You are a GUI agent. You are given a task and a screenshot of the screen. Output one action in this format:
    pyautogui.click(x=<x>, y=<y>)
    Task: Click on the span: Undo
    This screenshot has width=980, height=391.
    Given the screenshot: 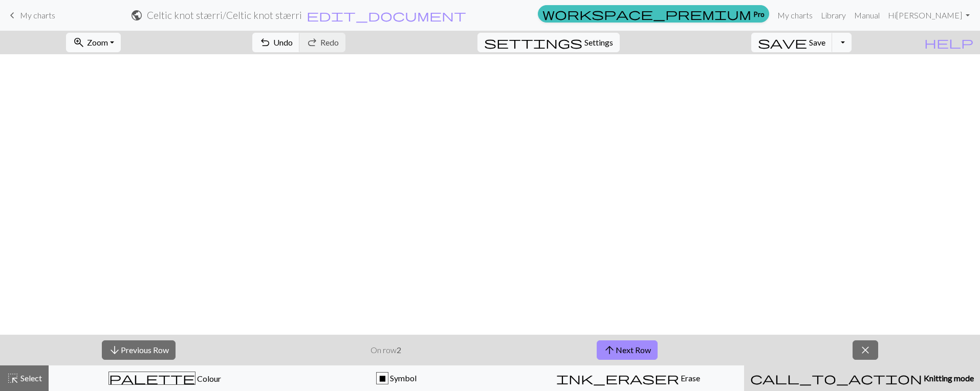 What is the action you would take?
    pyautogui.click(x=283, y=42)
    